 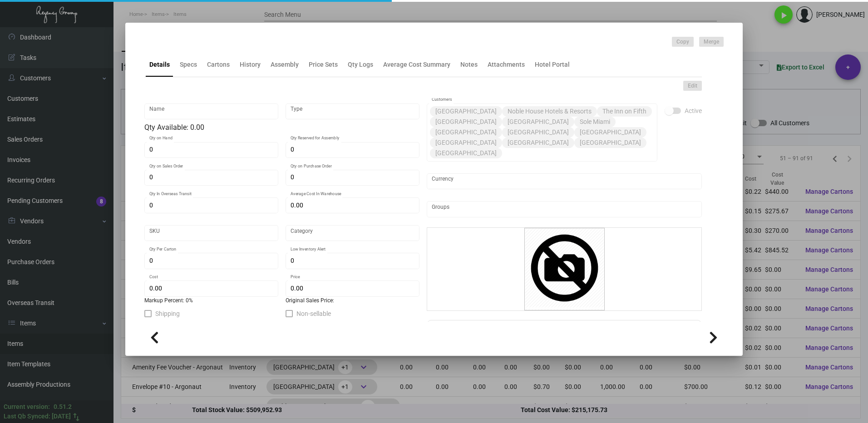 What do you see at coordinates (469, 65) in the screenshot?
I see `div: Notes` at bounding box center [469, 65].